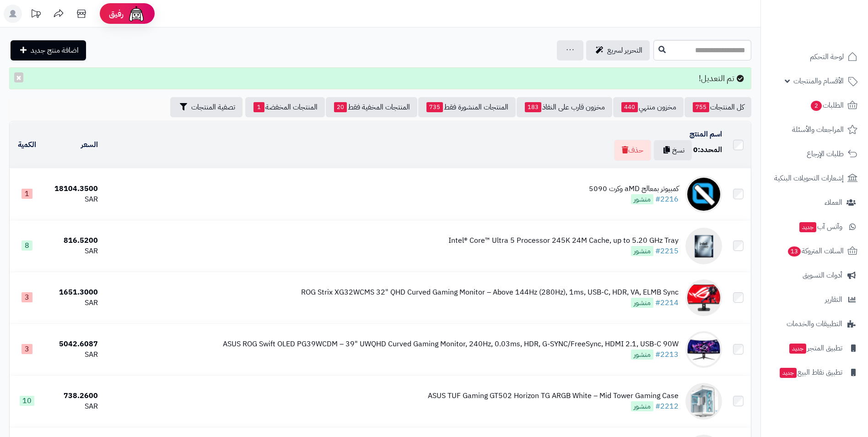 The width and height of the screenshot is (868, 437). I want to click on div: المحدد:, so click(708, 150).